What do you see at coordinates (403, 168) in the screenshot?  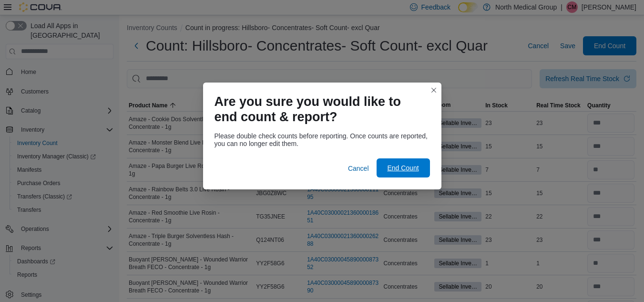 I see `button: End Count` at bounding box center [403, 168].